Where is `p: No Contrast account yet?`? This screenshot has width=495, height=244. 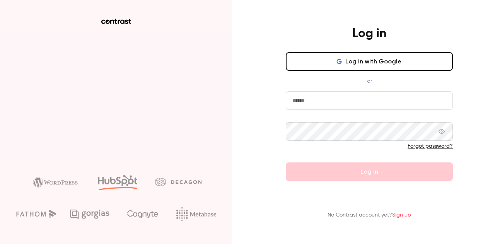 p: No Contrast account yet? is located at coordinates (370, 215).